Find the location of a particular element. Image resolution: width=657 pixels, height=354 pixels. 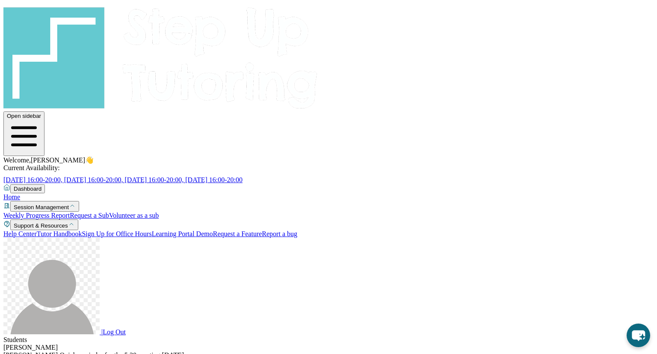

a: Request a Sub is located at coordinates (89, 215).